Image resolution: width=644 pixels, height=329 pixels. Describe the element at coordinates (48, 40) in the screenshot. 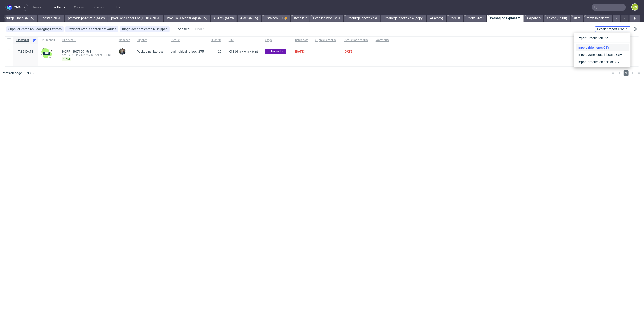

I see `span: Thumbnail` at that location.